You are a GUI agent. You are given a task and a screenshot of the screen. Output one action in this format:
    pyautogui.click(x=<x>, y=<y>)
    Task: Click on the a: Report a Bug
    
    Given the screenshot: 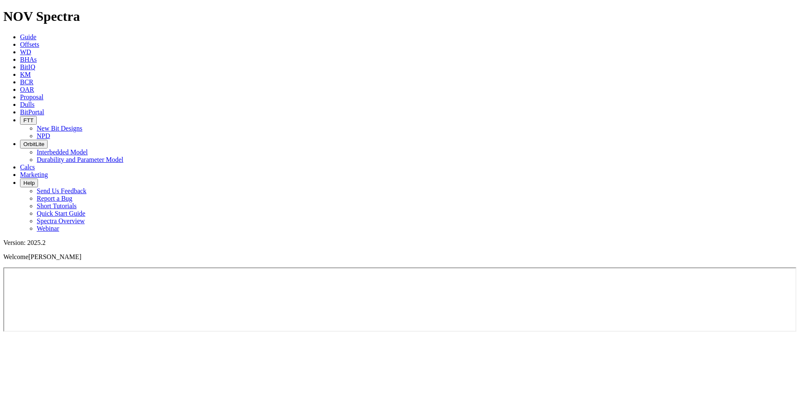 What is the action you would take?
    pyautogui.click(x=54, y=198)
    